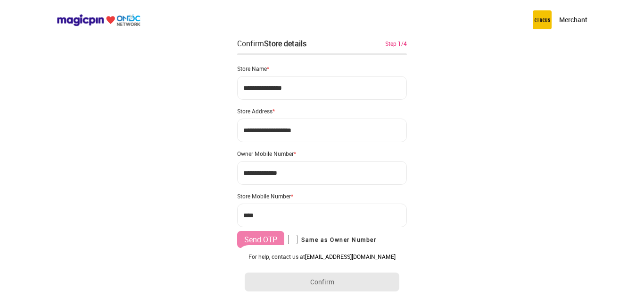 Image resolution: width=644 pixels, height=299 pixels. Describe the element at coordinates (272, 43) in the screenshot. I see `div: Confirm` at that location.